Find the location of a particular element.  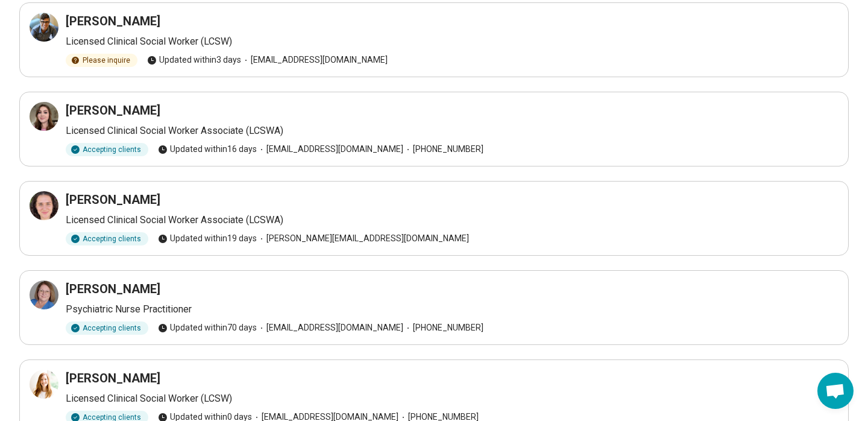

span: Updated within 70 days is located at coordinates (207, 328).